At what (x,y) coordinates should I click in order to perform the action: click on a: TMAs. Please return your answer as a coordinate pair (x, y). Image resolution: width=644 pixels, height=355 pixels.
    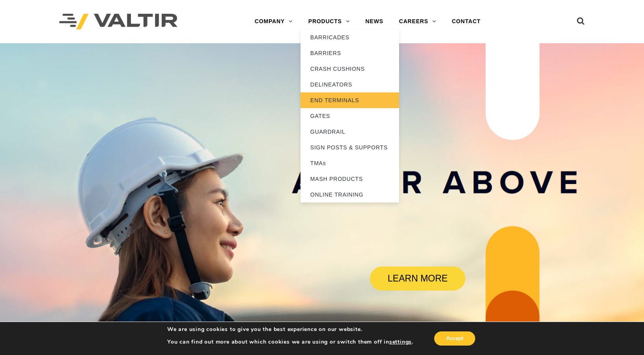
    Looking at the image, I should click on (350, 163).